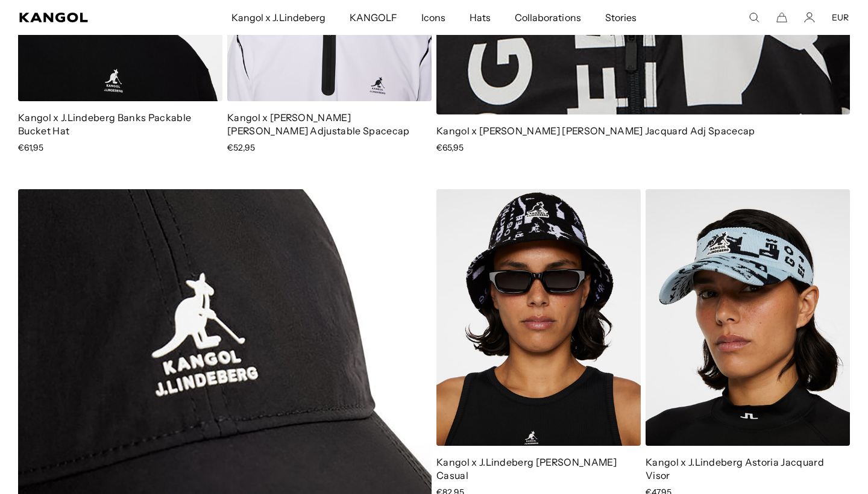  Describe the element at coordinates (31, 147) in the screenshot. I see `span: €61,95` at that location.